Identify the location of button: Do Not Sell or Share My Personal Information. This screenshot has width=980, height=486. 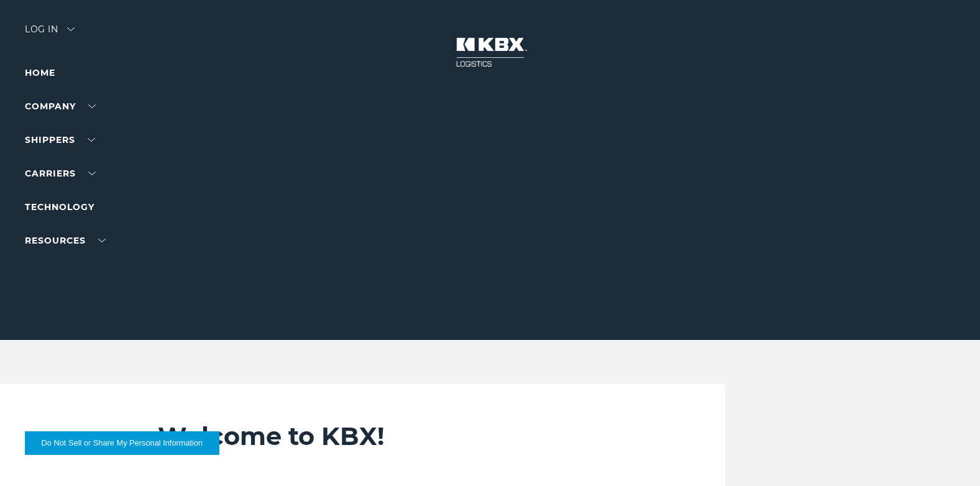
(122, 443).